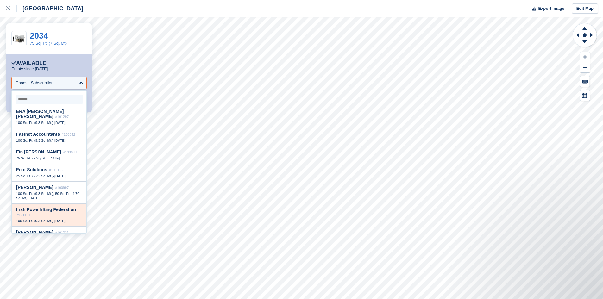  I want to click on div: Choose Subscription, so click(35, 83).